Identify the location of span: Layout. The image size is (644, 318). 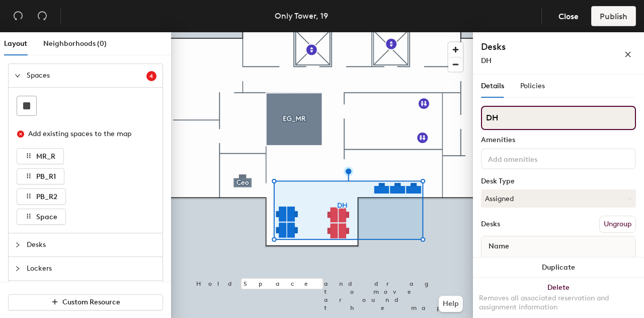
(16, 43).